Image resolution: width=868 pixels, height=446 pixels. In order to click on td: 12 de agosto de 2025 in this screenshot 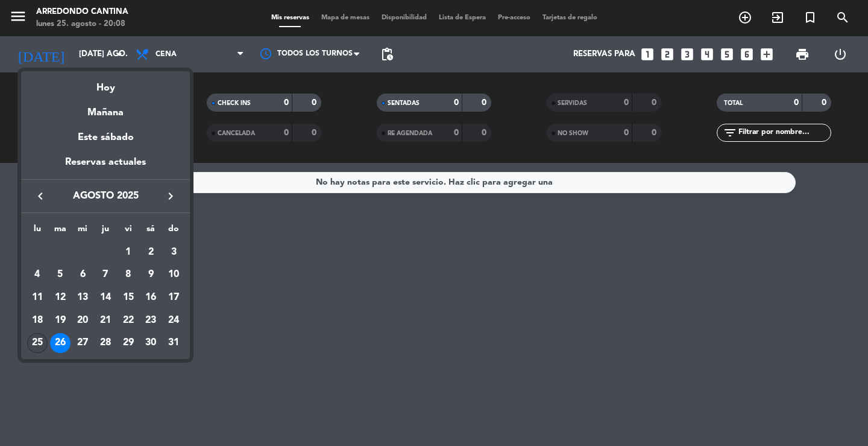, I will do `click(61, 297)`.